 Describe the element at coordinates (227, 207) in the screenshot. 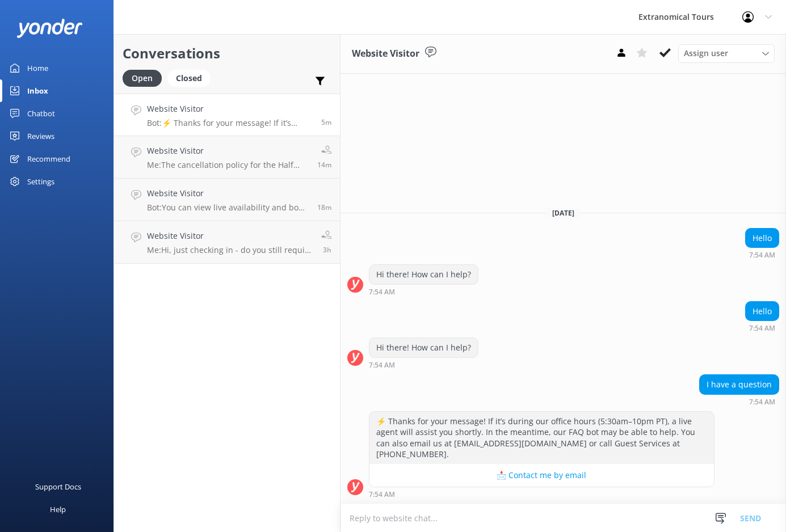

I see `p: Bot: You can view live availability and book your Half Day Wine Country Tour from [GEOGRAPHIC_DAT...` at that location.